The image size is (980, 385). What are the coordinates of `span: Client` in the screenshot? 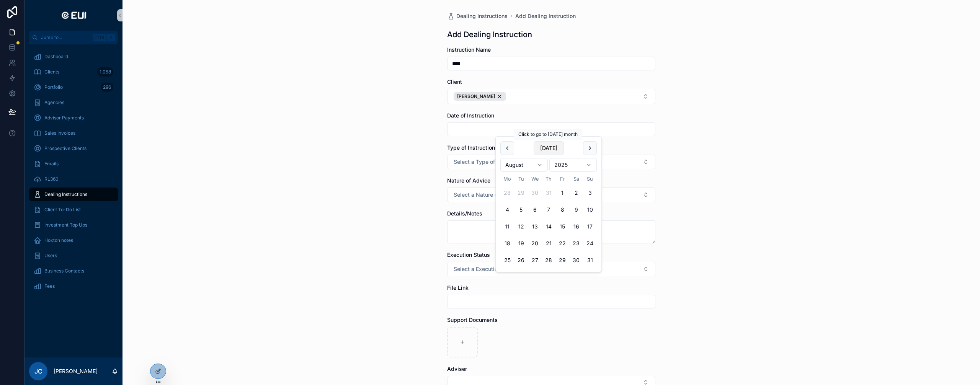 It's located at (454, 81).